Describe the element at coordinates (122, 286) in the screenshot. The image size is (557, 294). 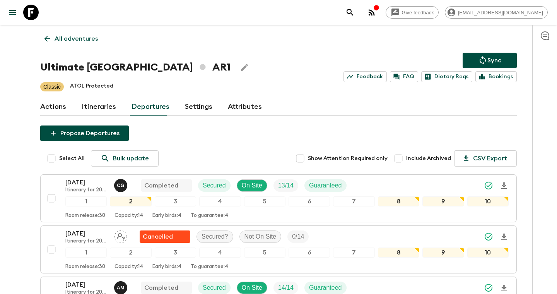
I see `span: Alejandro Moreiras` at that location.